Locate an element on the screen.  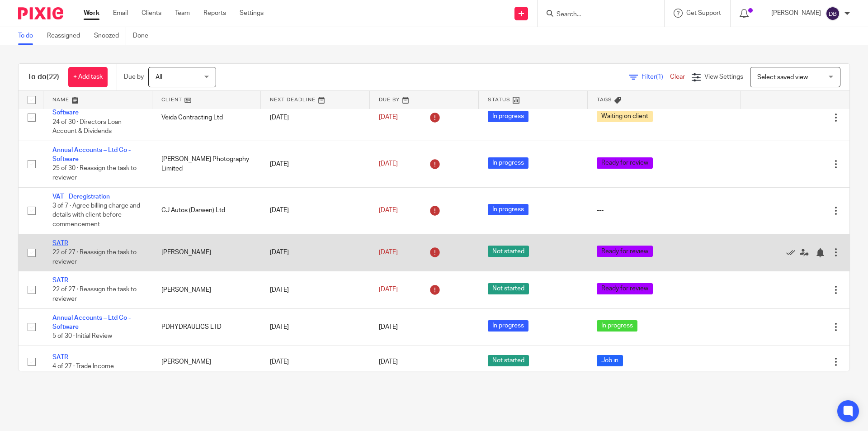
span: Filter is located at coordinates (656, 77).